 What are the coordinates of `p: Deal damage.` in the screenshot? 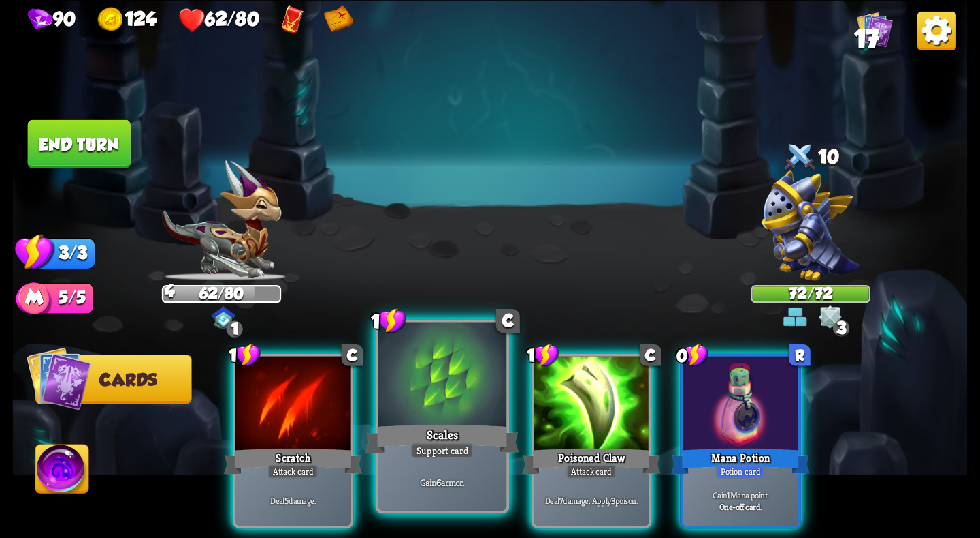 It's located at (293, 500).